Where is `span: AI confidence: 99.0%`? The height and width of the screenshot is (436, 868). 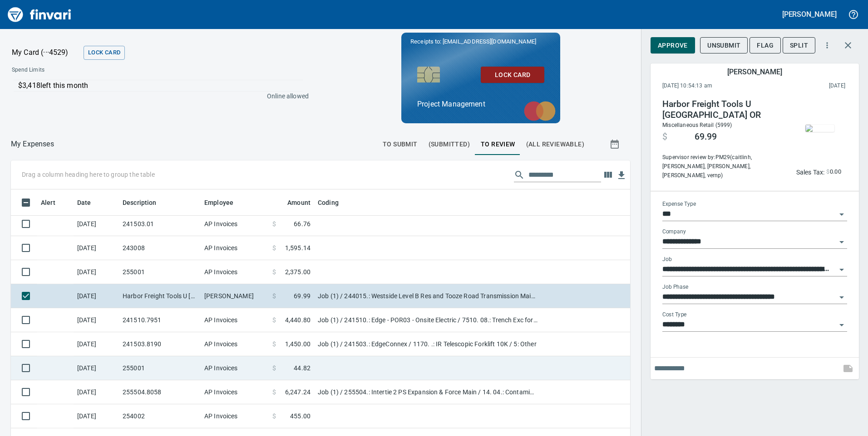
span: AI confidence: 99.0% is located at coordinates (833, 172).